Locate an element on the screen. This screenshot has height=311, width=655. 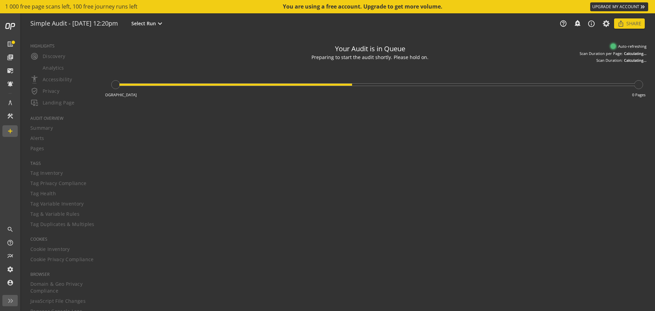
div: 0 Pages is located at coordinates (638, 95).